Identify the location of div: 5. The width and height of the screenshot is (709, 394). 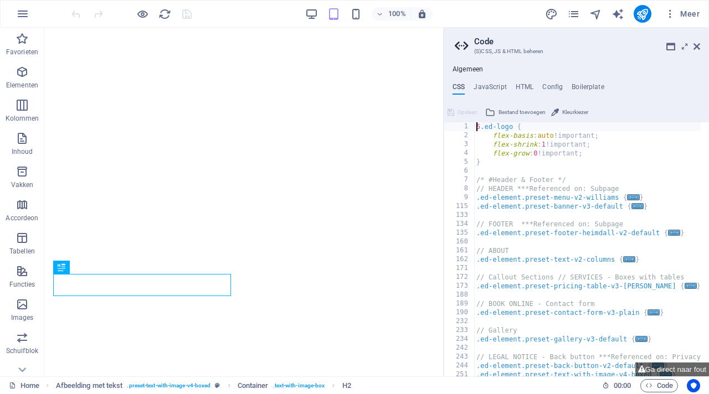
(460, 162).